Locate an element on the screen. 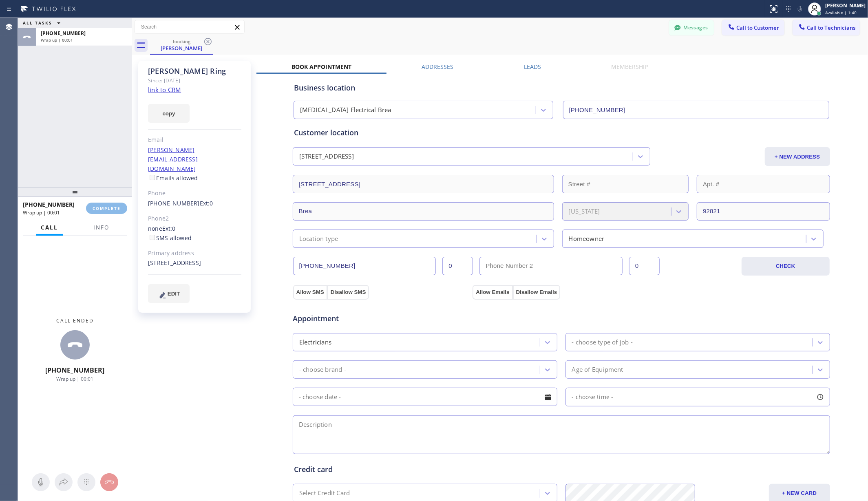  span: Call is located at coordinates (49, 227).